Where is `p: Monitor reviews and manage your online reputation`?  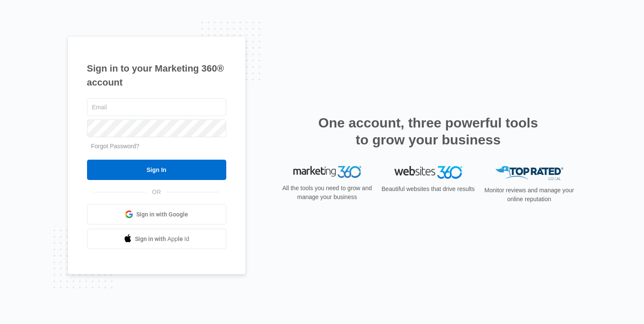 p: Monitor reviews and manage your online reputation is located at coordinates (529, 195).